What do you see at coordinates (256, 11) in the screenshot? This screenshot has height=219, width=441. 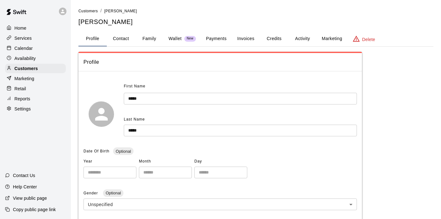 I see `nav: breadcrumb` at bounding box center [256, 11].